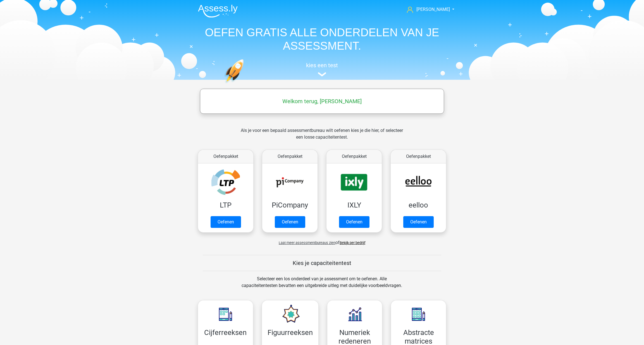 The image size is (644, 345). I want to click on h1: OEFEN GRATIS ALLE ONDERDELEN VAN JE ASSESSMENT., so click(322, 39).